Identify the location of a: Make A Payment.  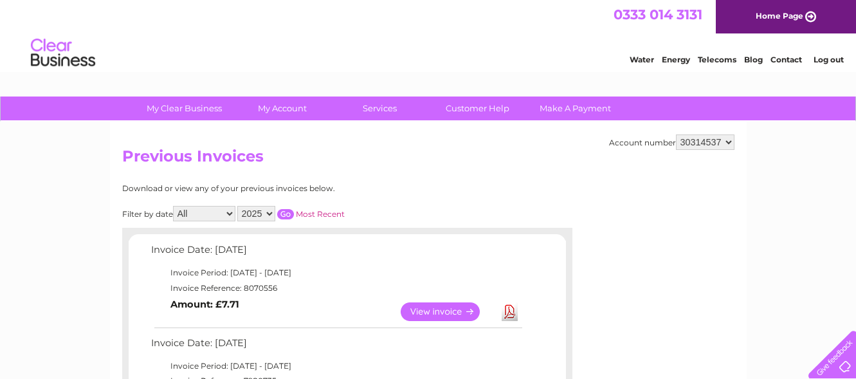
(575, 108).